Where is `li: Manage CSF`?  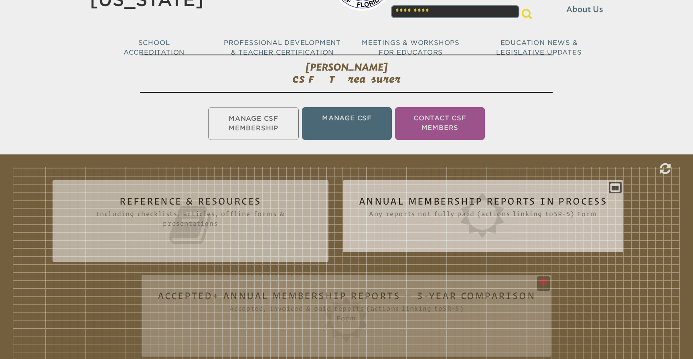
li: Manage CSF is located at coordinates (347, 124).